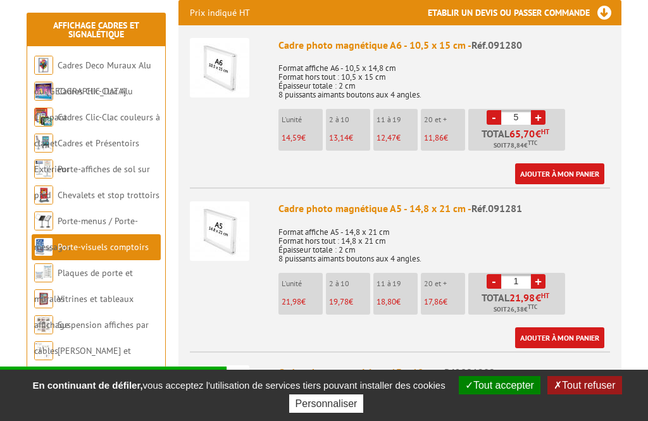 This screenshot has height=421, width=648. I want to click on button: Tout refuser, so click(584, 385).